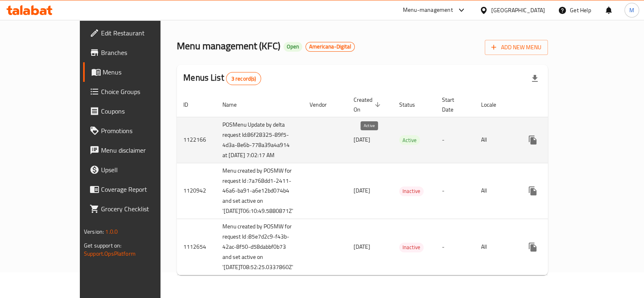 Image resolution: width=644 pixels, height=298 pixels. Describe the element at coordinates (631, 10) in the screenshot. I see `span: M` at that location.